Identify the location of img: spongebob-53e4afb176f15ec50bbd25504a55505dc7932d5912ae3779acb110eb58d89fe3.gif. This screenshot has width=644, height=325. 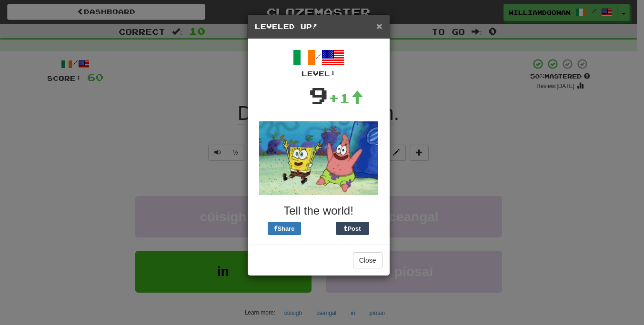
(319, 158).